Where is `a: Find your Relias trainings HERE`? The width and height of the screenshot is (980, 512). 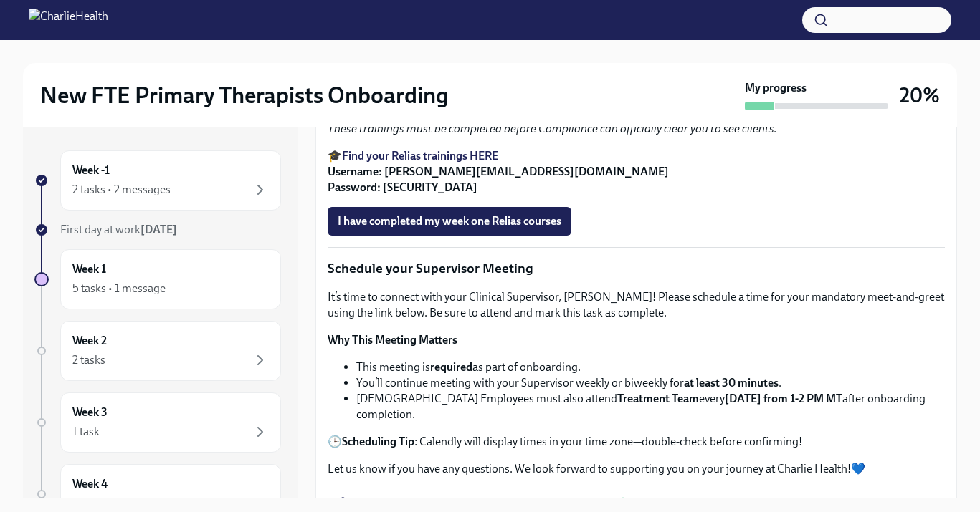 a: Find your Relias trainings HERE is located at coordinates (420, 156).